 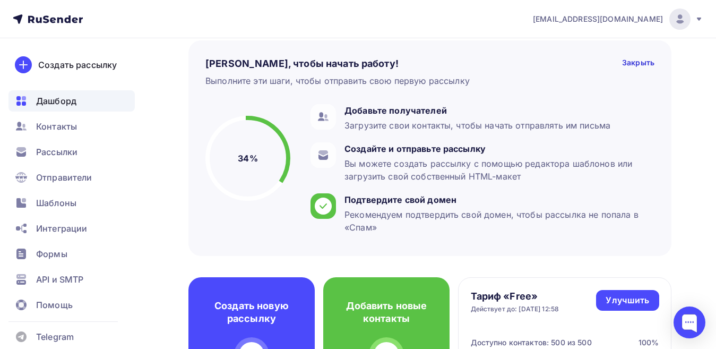 What do you see at coordinates (72, 177) in the screenshot?
I see `a: Отправители` at bounding box center [72, 177].